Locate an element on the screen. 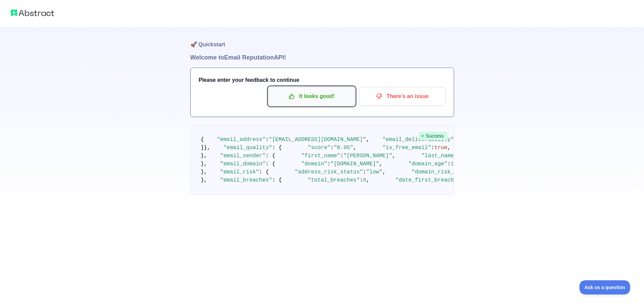  span: "domain" is located at coordinates (314, 164).